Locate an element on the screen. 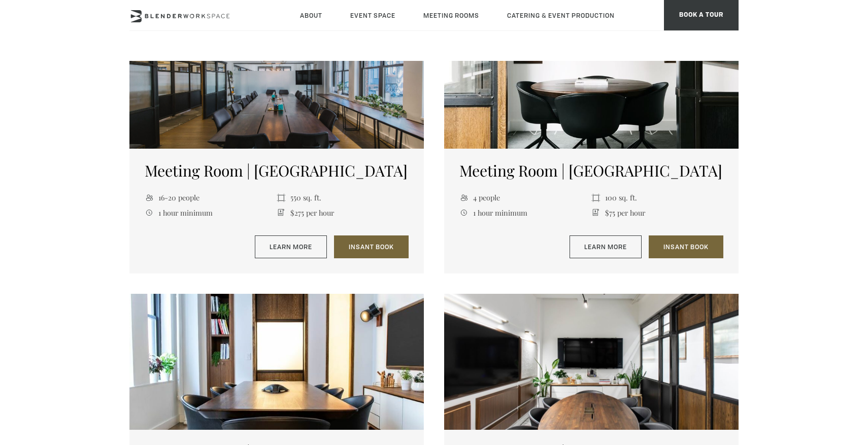 The image size is (868, 445). li: 16-20 people is located at coordinates (211, 198).